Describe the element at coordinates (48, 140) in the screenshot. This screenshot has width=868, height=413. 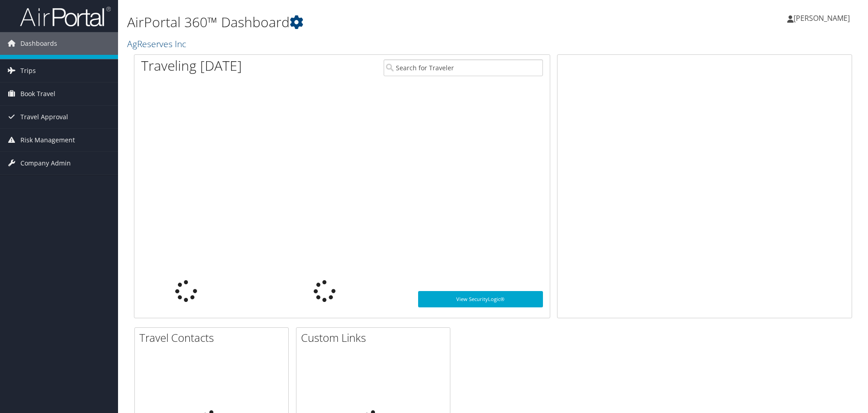
I see `span: Risk Management` at that location.